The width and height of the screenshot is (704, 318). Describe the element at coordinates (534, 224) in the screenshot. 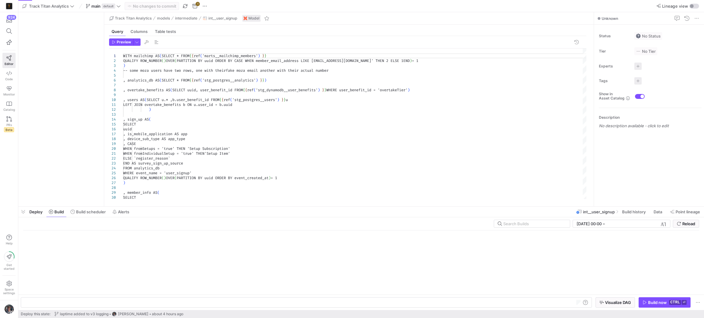

I see `input: Search Builds` at that location.